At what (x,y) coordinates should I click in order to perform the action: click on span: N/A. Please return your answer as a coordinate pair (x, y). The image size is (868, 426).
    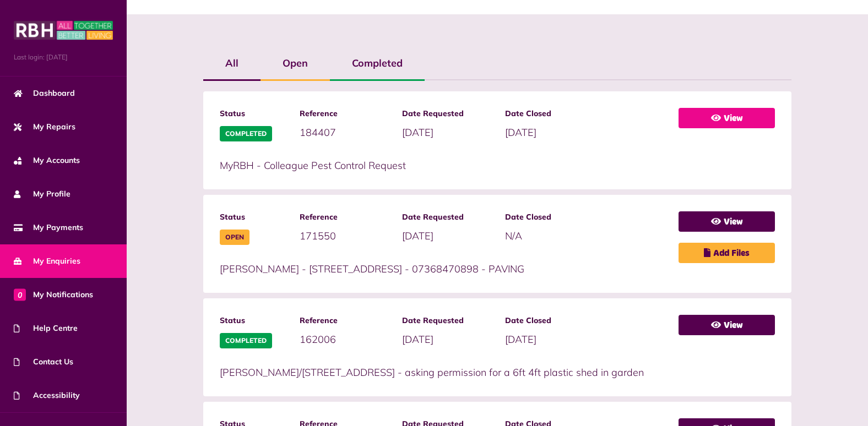
    Looking at the image, I should click on (514, 236).